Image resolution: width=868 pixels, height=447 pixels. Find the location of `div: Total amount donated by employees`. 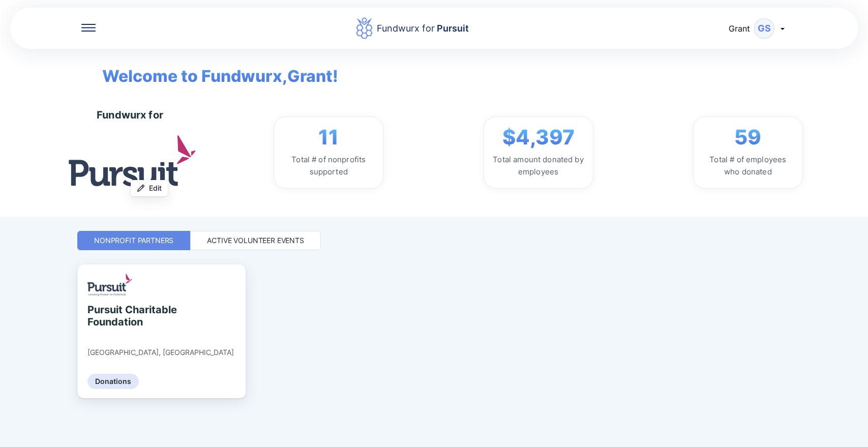

div: Total amount donated by employees is located at coordinates (539, 166).